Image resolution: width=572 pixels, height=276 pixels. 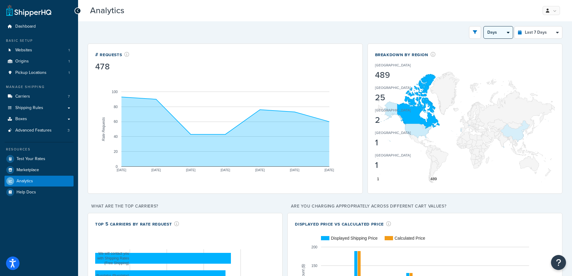 I want to click on a: Marketplace, so click(x=39, y=170).